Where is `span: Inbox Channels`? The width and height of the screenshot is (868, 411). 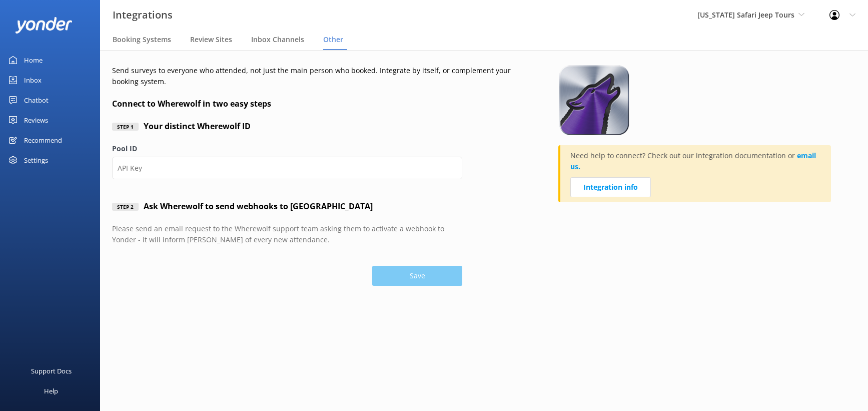 span: Inbox Channels is located at coordinates (278, 40).